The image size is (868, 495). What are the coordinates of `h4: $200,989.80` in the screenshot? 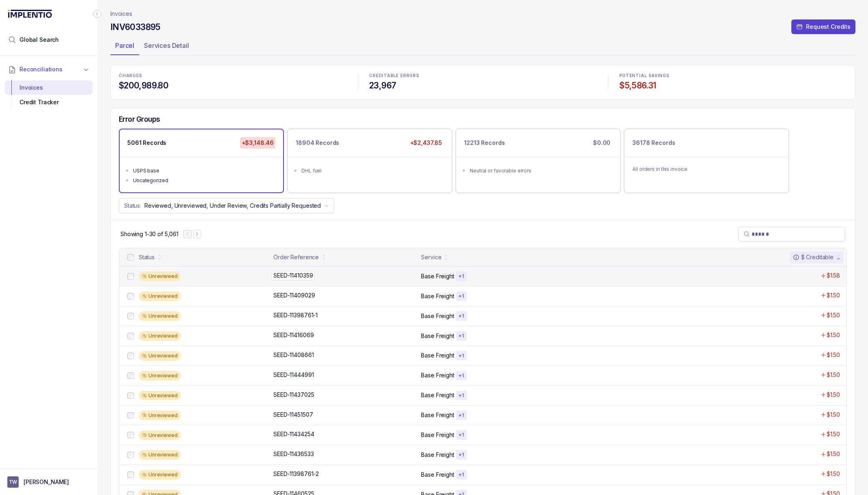 It's located at (233, 85).